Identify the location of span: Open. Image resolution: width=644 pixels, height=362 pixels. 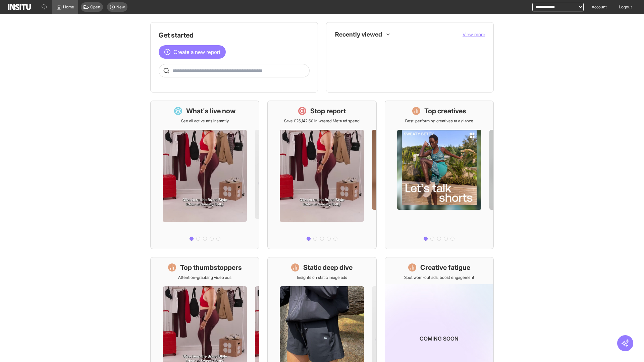
(96, 7).